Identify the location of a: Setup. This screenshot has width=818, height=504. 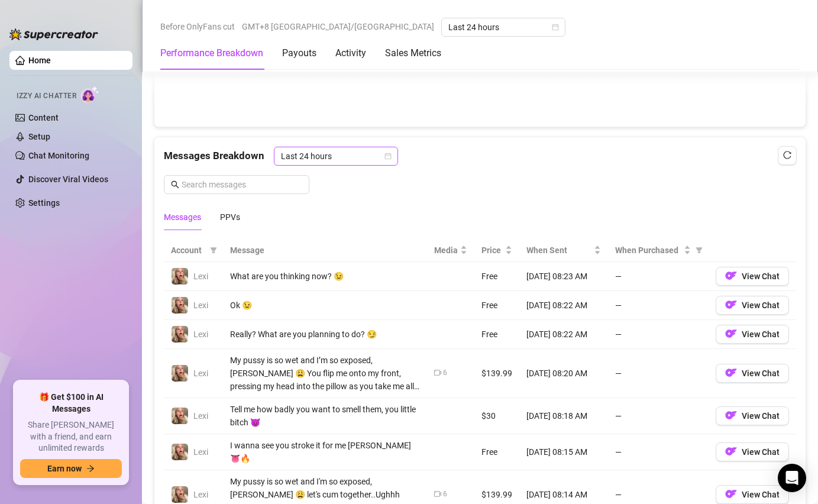
(39, 136).